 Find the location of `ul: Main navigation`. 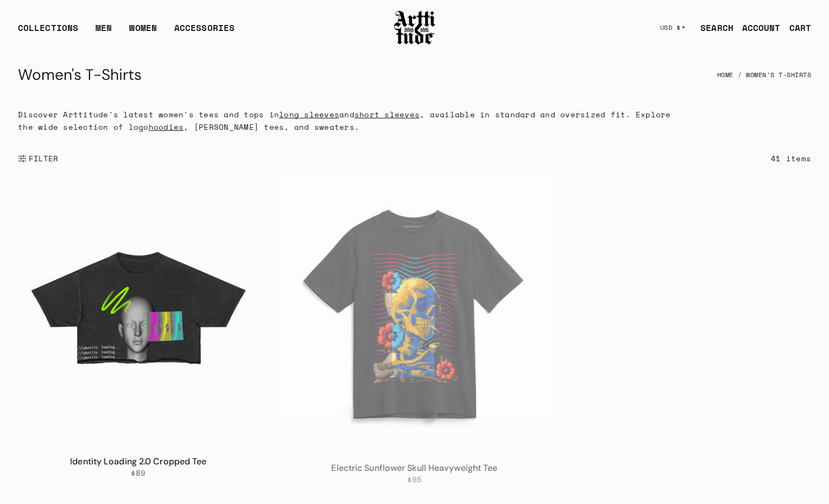

ul: Main navigation is located at coordinates (126, 32).